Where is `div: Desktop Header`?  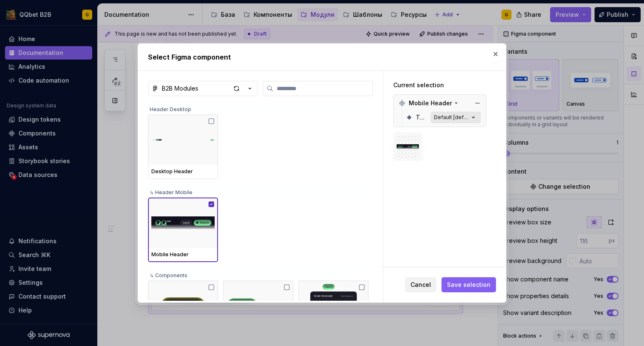 div: Desktop Header is located at coordinates (183, 172).